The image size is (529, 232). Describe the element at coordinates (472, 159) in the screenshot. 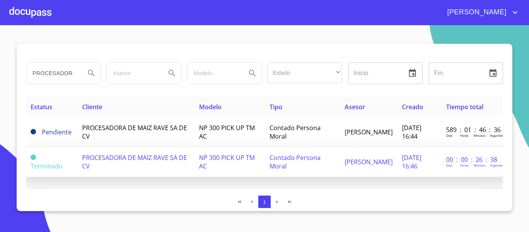

I see `p: 00 : 00 : 26 : 38` at that location.